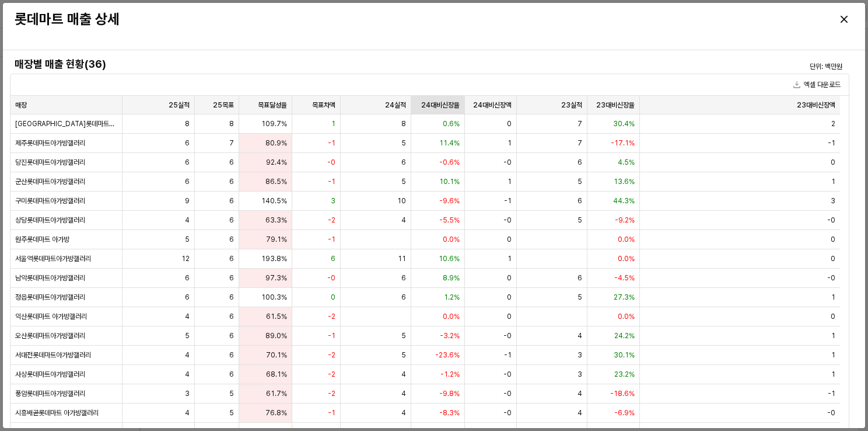  What do you see at coordinates (451, 124) in the screenshot?
I see `span: 0.6%` at bounding box center [451, 124].